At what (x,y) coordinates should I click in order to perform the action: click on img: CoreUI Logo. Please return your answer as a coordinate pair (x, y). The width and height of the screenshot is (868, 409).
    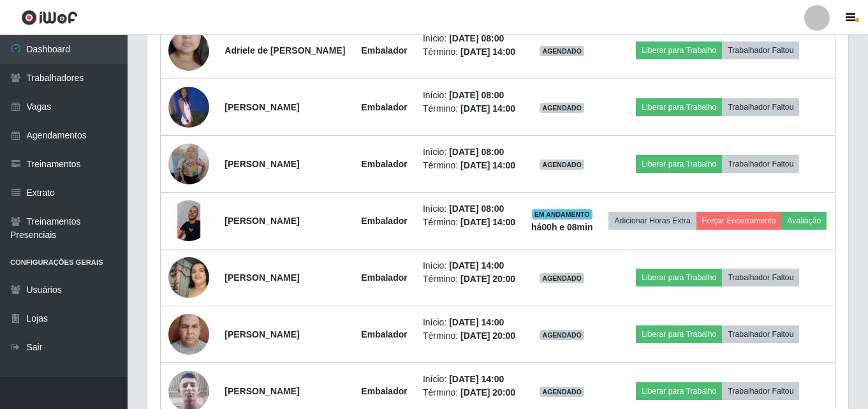
    Looking at the image, I should click on (49, 17).